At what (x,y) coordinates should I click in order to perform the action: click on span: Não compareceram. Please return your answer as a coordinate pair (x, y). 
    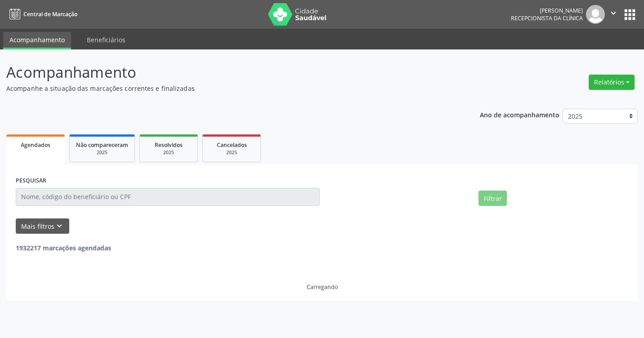
    Looking at the image, I should click on (102, 145).